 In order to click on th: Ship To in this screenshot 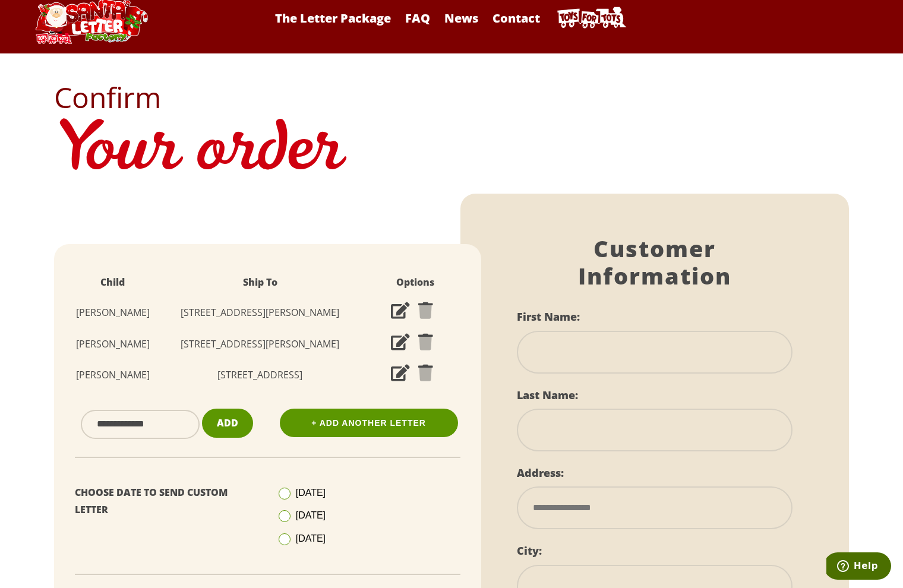, I will do `click(259, 282)`.